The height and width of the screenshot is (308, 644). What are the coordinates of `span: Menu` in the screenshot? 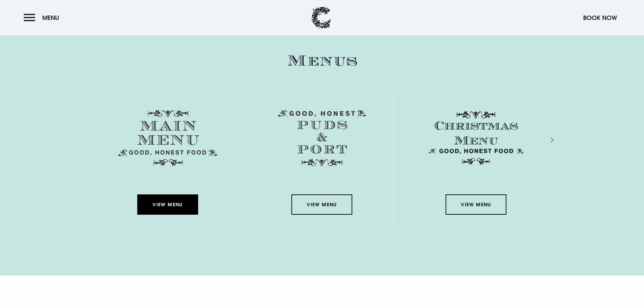 It's located at (50, 17).